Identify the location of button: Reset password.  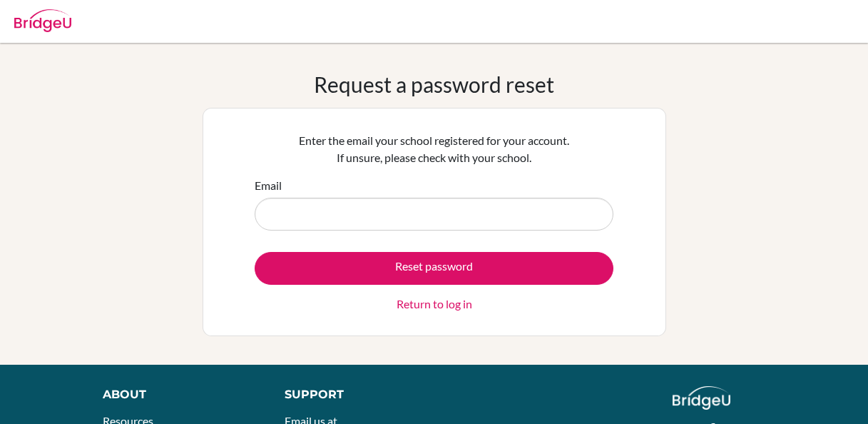
(434, 268).